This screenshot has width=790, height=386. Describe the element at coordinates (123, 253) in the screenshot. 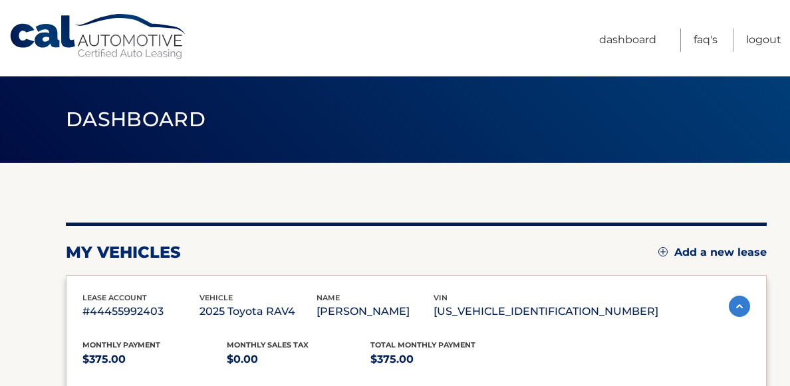

I see `h2: my vehicles` at that location.